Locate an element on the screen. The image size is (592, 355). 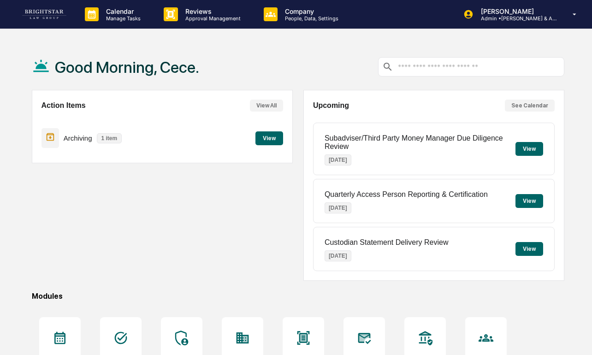
a: View All is located at coordinates (267, 106).